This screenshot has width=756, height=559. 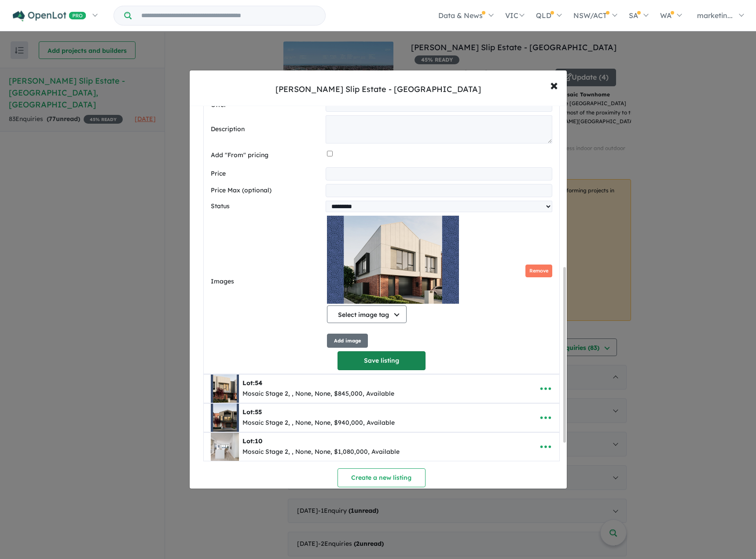 What do you see at coordinates (382, 360) in the screenshot?
I see `button: Save listing` at bounding box center [382, 360].